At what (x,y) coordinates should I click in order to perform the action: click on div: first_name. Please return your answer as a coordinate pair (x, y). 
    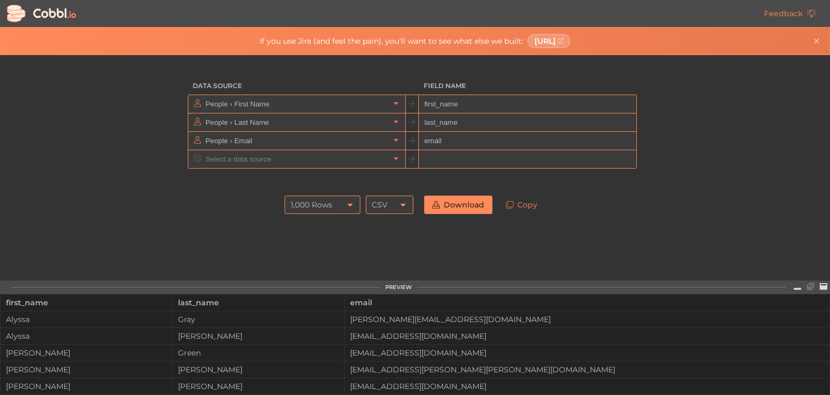
    Looking at the image, I should click on (86, 303).